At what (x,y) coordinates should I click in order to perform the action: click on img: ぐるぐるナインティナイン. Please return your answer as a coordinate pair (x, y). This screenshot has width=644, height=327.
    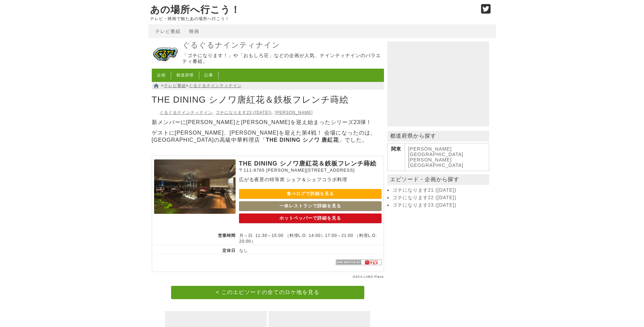
    Looking at the image, I should click on (165, 53).